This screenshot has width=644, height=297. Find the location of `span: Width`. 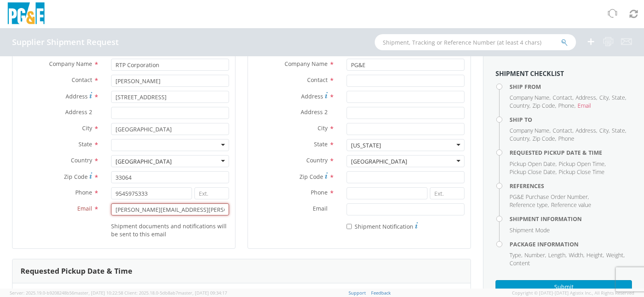

span: Width is located at coordinates (576, 255).